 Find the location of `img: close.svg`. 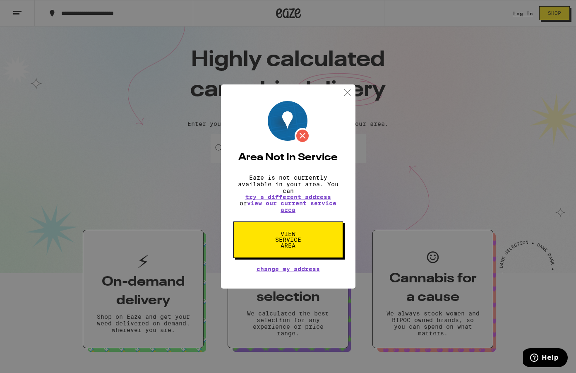

img: close.svg is located at coordinates (347, 92).